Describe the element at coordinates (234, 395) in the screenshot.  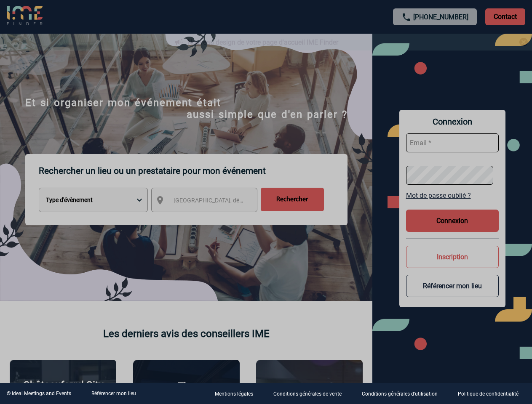
I see `p: Mentions légales` at that location.